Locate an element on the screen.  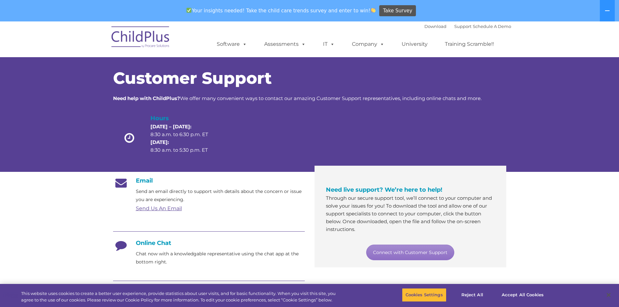
a: University is located at coordinates (415, 44).